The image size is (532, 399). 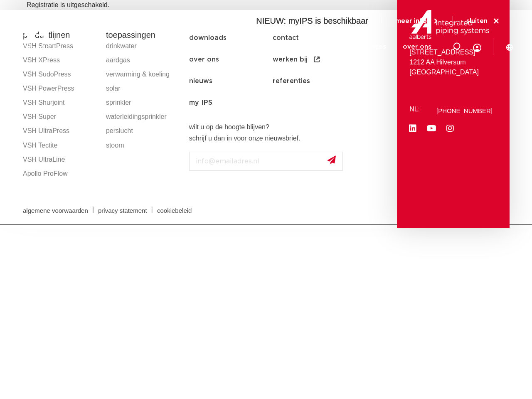 I want to click on a: toepassingen, so click(x=269, y=47).